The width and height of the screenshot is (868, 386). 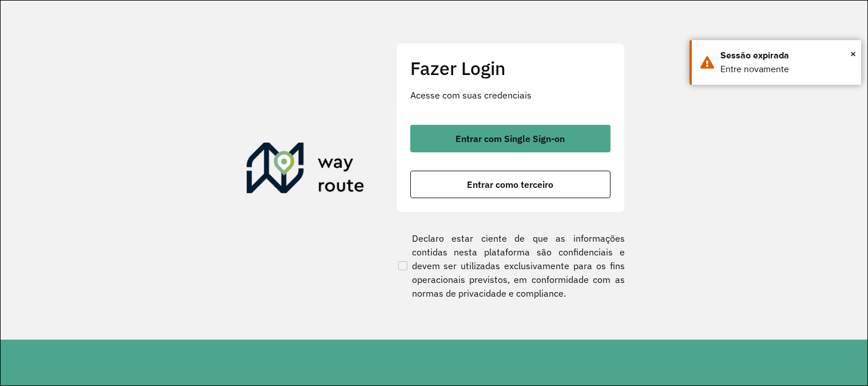 I want to click on label: Declaro estar ciente de que as informações contidas nesta plataforma são confidenciais e devem se..., so click(x=510, y=266).